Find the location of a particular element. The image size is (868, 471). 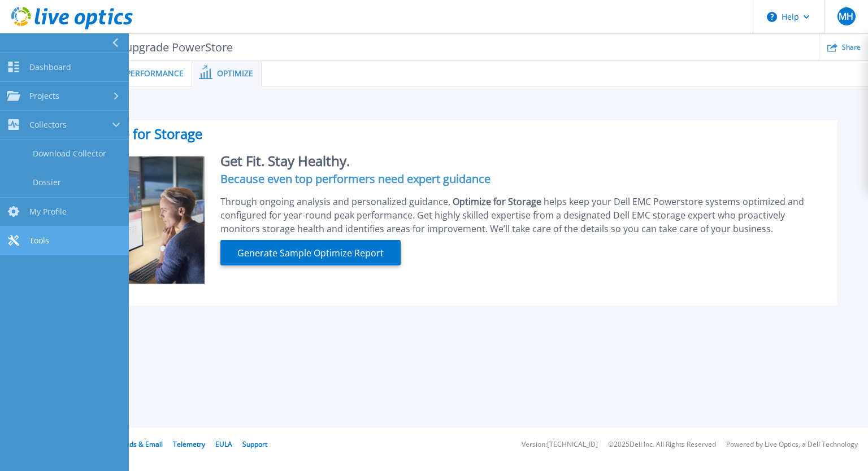

span: Optimize is located at coordinates (235, 74).